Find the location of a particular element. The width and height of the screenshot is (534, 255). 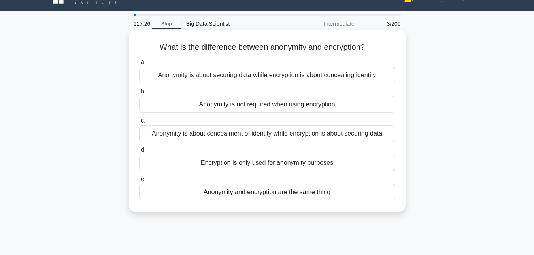

div: Anonymity is about concealment of identity while encryption is about securing data is located at coordinates (267, 134).